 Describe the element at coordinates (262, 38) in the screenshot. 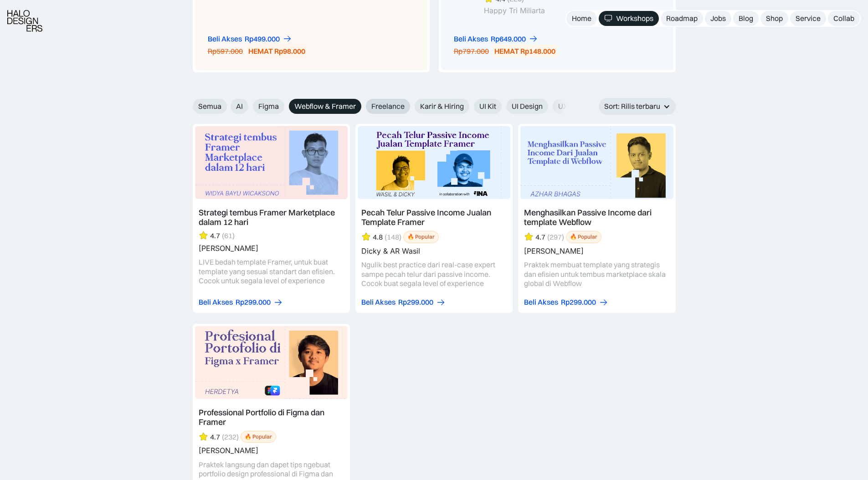

I see `div: Rp499.000` at that location.